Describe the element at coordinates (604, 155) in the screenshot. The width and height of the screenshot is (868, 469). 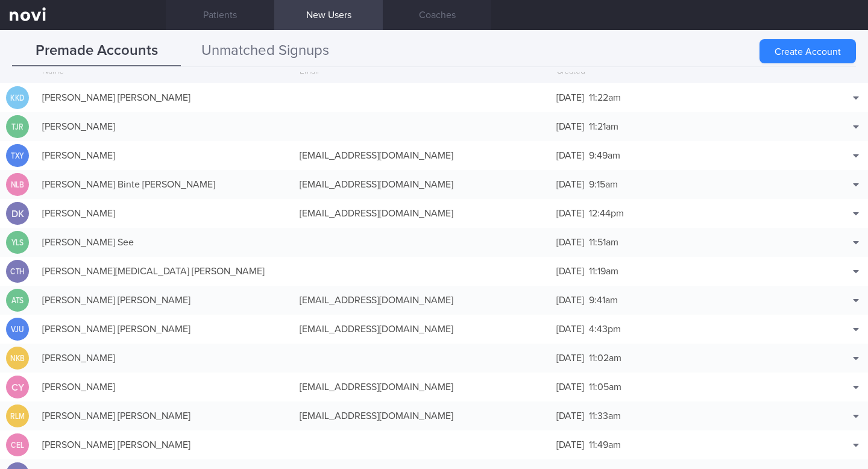
I see `span: 9:49am` at that location.